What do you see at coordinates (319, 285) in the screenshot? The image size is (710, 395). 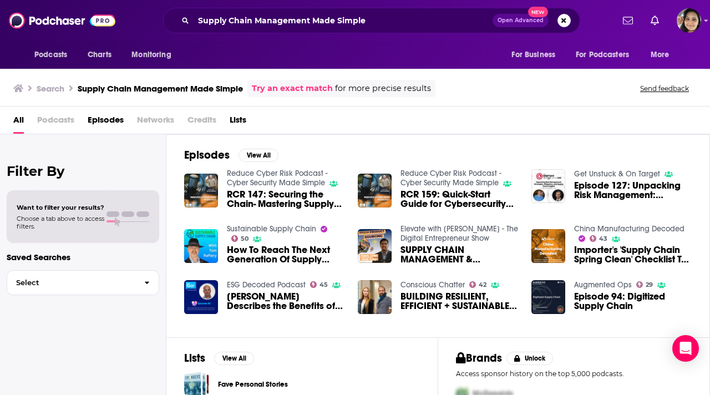 I see `a: 45` at bounding box center [319, 285].